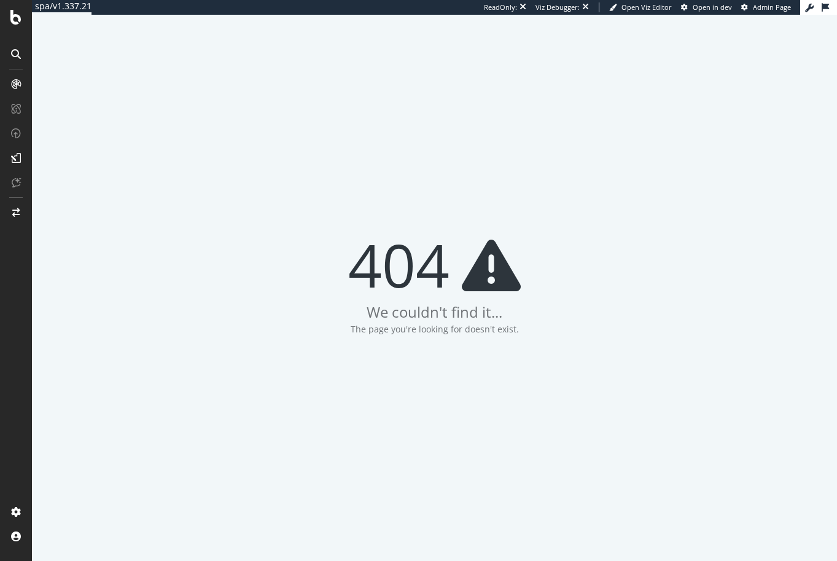 This screenshot has width=837, height=561. Describe the element at coordinates (640, 7) in the screenshot. I see `a: Open Viz Editor` at that location.